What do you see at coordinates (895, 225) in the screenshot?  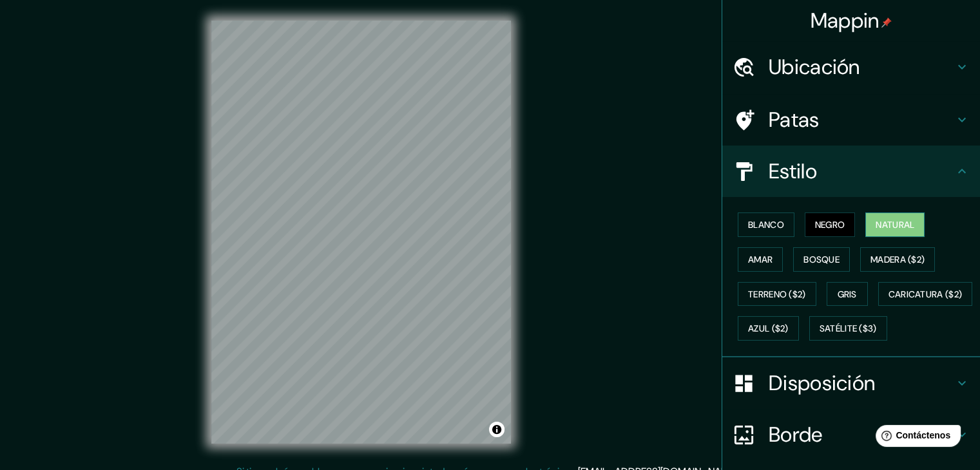 I see `font: Natural` at bounding box center [895, 225].